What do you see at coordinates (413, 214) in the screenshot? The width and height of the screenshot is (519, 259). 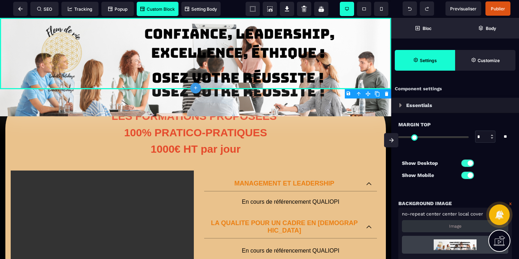 I see `span: no-repeat` at bounding box center [413, 214].